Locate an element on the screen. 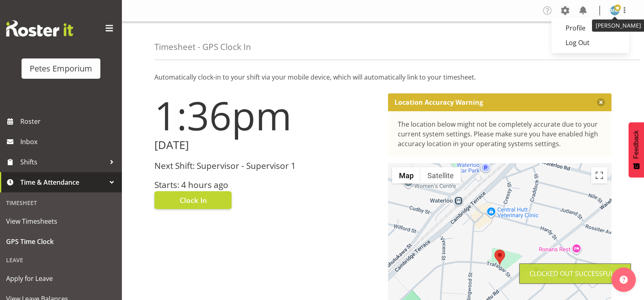  img: help-xxl-2.png is located at coordinates (624, 280).